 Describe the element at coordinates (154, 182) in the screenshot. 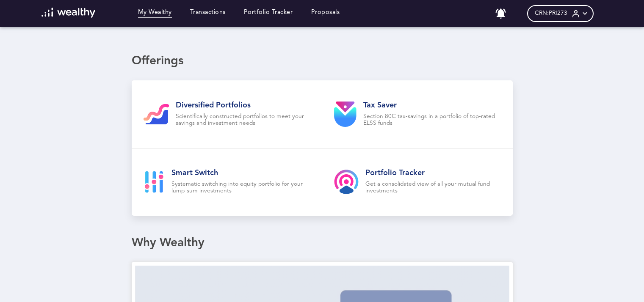

I see `img: smart-goal-icon.svg` at that location.